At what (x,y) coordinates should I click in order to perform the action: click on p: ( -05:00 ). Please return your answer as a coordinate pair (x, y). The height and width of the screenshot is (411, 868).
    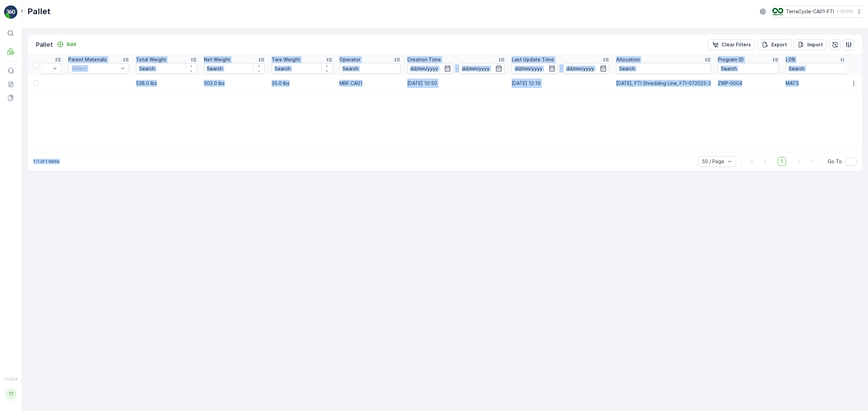
    Looking at the image, I should click on (845, 11).